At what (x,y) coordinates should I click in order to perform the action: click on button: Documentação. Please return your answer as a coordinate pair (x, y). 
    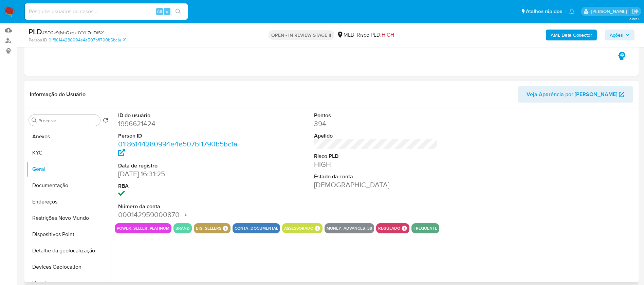
    Looking at the image, I should click on (68, 185).